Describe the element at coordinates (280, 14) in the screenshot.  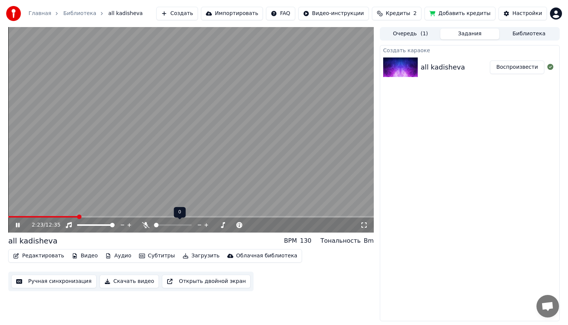
I see `button: FAQ` at that location.